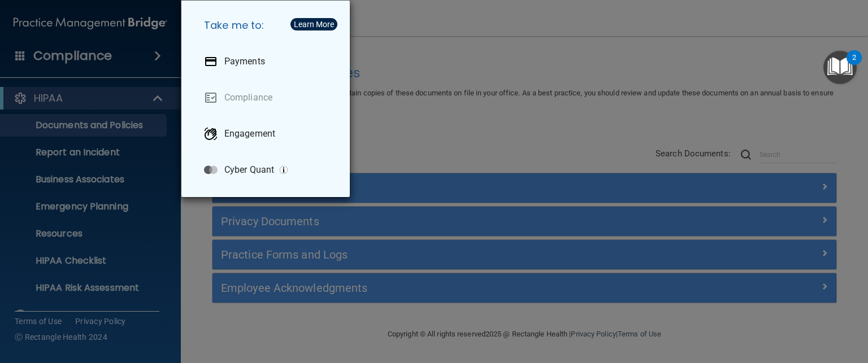 This screenshot has height=363, width=868. Describe the element at coordinates (313, 24) in the screenshot. I see `div: Learn More` at that location.